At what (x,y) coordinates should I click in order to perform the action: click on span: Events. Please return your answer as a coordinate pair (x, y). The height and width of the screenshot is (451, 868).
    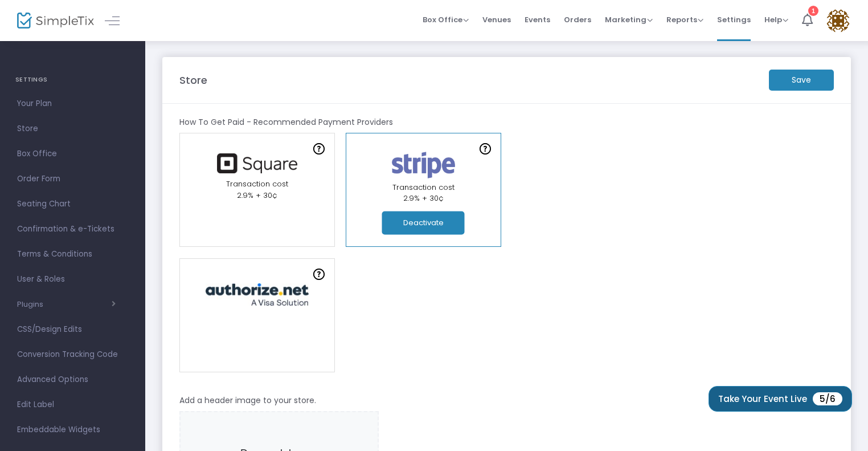
    Looking at the image, I should click on (537, 19).